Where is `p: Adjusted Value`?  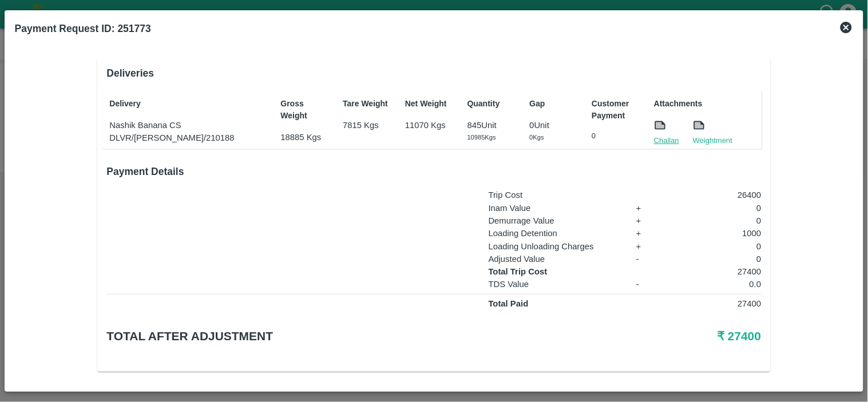
p: Adjusted Value is located at coordinates (557, 259).